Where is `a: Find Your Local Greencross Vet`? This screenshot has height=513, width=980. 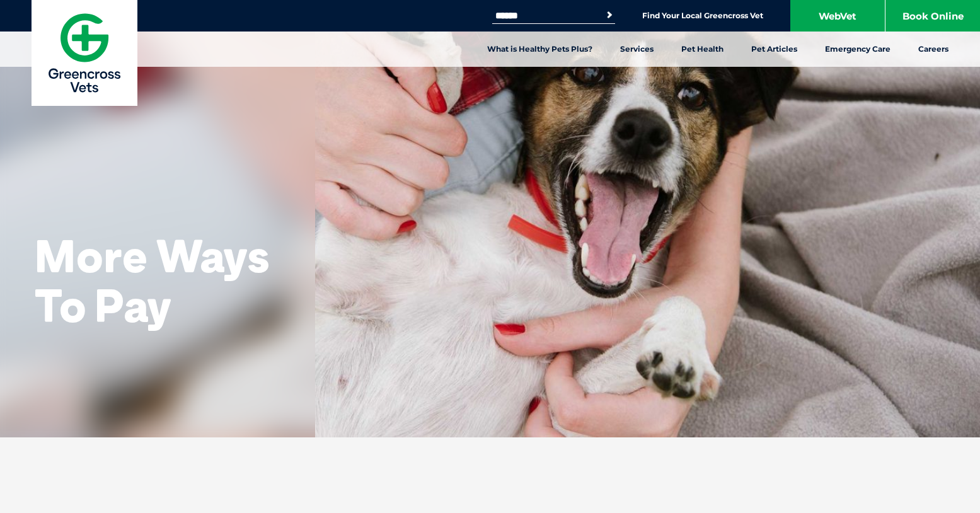
a: Find Your Local Greencross Vet is located at coordinates (703, 16).